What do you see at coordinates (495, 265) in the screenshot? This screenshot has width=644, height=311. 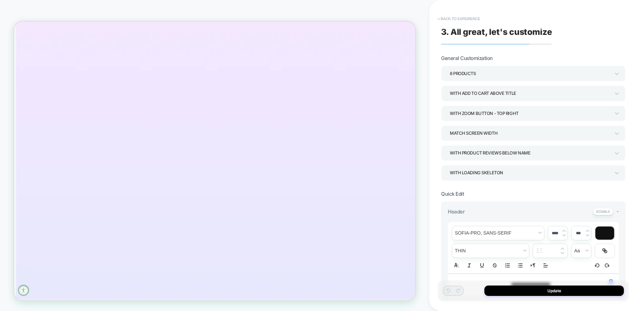 I see `button: Strike` at bounding box center [495, 265].